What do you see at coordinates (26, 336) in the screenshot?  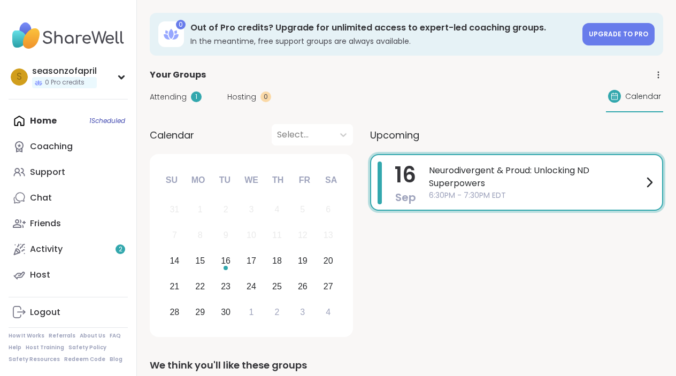 I see `a: How It Works` at bounding box center [26, 336].